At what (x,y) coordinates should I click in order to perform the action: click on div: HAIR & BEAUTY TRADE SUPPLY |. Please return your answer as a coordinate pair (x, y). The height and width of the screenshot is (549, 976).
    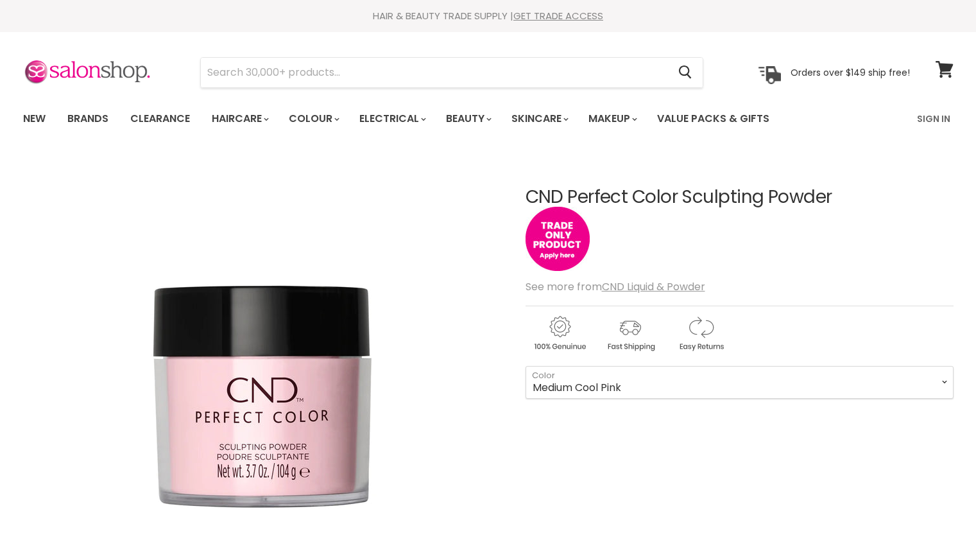
    Looking at the image, I should click on (488, 16).